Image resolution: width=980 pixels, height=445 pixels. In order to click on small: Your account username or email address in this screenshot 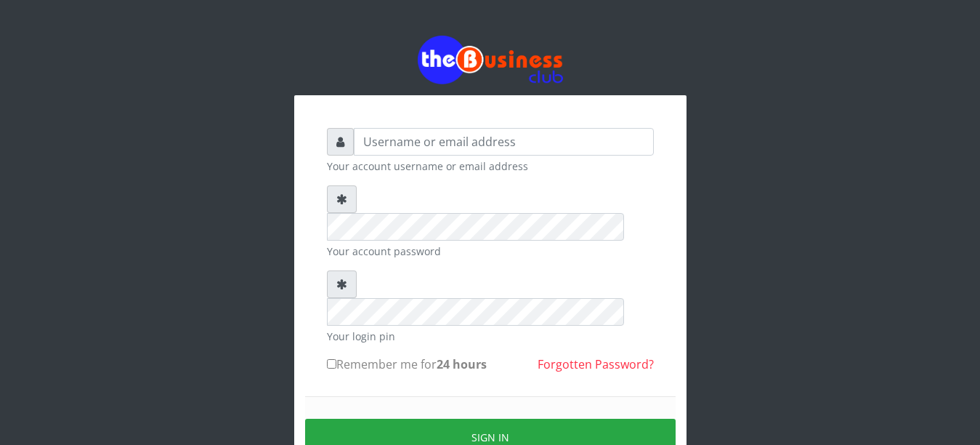, I will do `click(490, 166)`.